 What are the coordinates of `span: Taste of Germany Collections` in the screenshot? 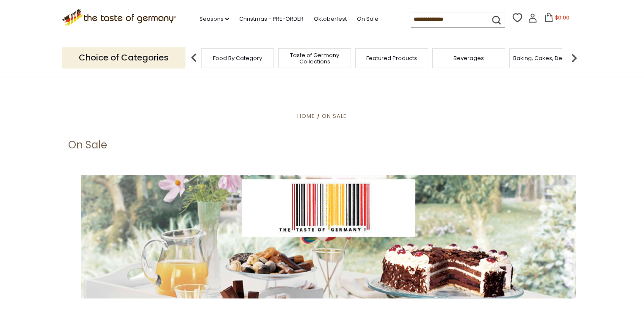 It's located at (315, 58).